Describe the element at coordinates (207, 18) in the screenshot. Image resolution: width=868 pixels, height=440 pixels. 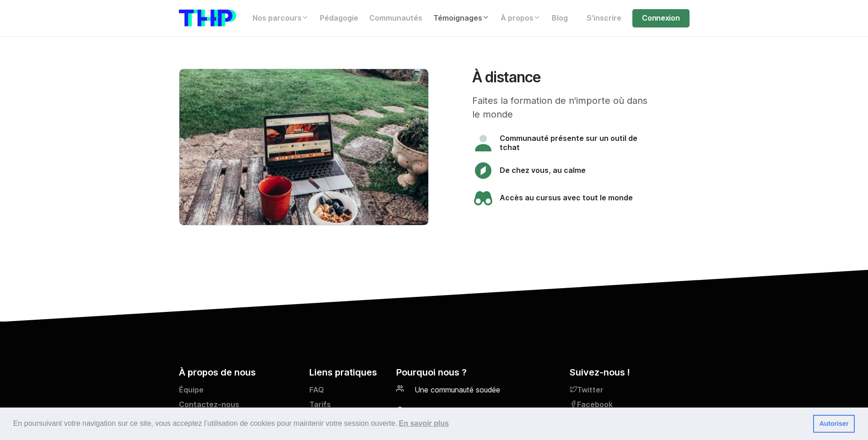
I see `img: logo` at that location.